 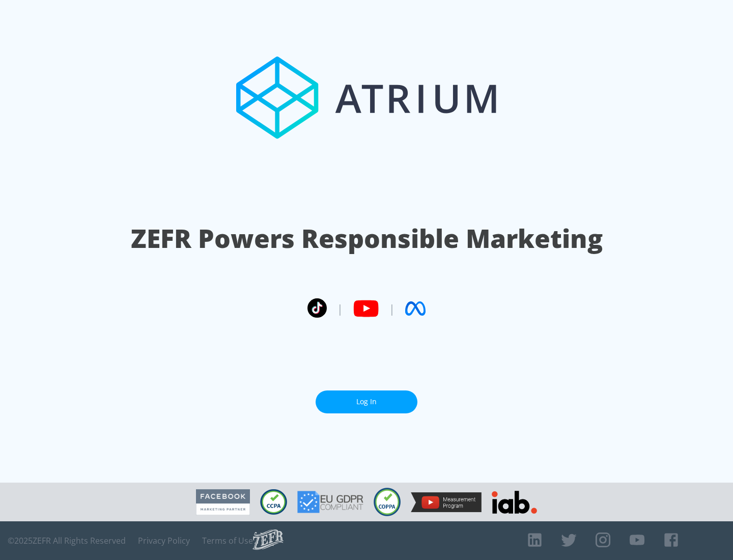 I want to click on a: Log In, so click(x=366, y=402).